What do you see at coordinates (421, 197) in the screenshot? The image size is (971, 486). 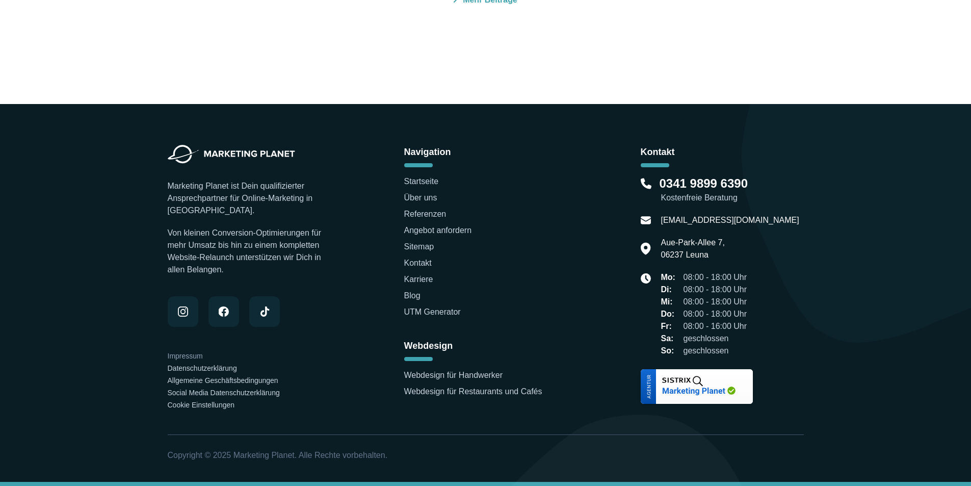 I see `a: Über uns` at bounding box center [421, 197].